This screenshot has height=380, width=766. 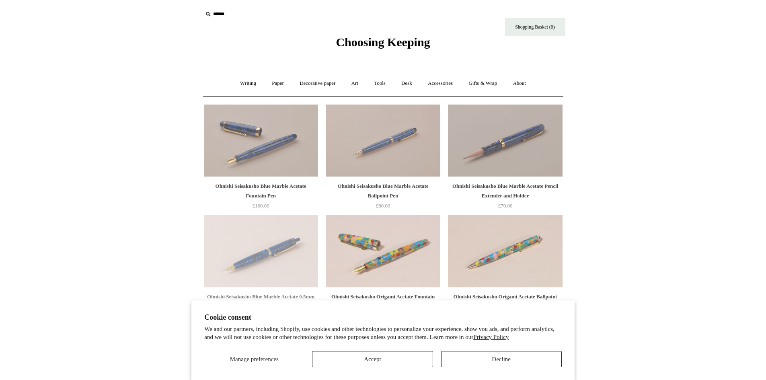 What do you see at coordinates (383, 198) in the screenshot?
I see `a: Ohnishi Seisakusho Blue Marble Acetate Ballpoint Pen £80.00` at bounding box center [383, 198].